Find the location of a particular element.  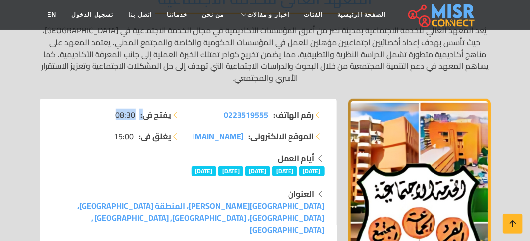

p: يُعد المعهد العالي للخدمة الاجتماعية بمدينة نصر من أعرق المؤسسات الأكاديمية في مجال الخدمة الاجتم... is located at coordinates (265, 54).